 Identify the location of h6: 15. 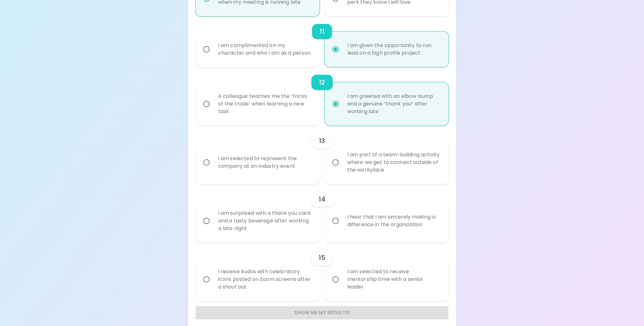
(322, 258).